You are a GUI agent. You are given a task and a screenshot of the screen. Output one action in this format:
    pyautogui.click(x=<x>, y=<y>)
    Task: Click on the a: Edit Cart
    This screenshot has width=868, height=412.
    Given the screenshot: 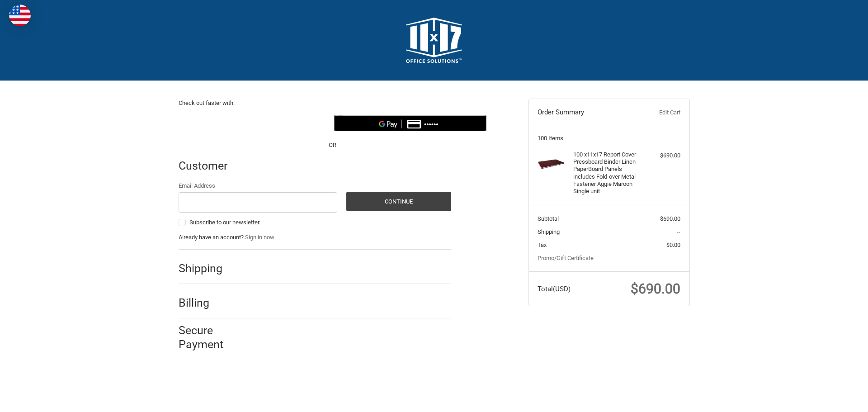 What is the action you would take?
    pyautogui.click(x=658, y=113)
    